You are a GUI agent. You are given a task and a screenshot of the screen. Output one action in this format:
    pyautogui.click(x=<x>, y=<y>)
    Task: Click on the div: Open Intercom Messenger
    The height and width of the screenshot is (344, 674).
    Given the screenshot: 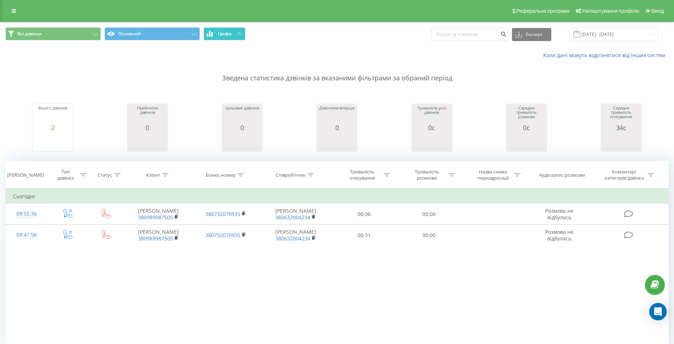 What is the action you would take?
    pyautogui.click(x=658, y=312)
    